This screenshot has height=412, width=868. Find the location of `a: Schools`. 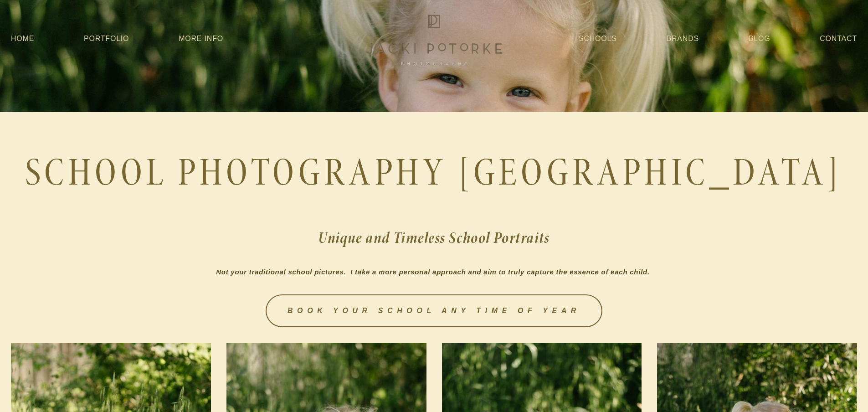

a: Schools is located at coordinates (598, 39).